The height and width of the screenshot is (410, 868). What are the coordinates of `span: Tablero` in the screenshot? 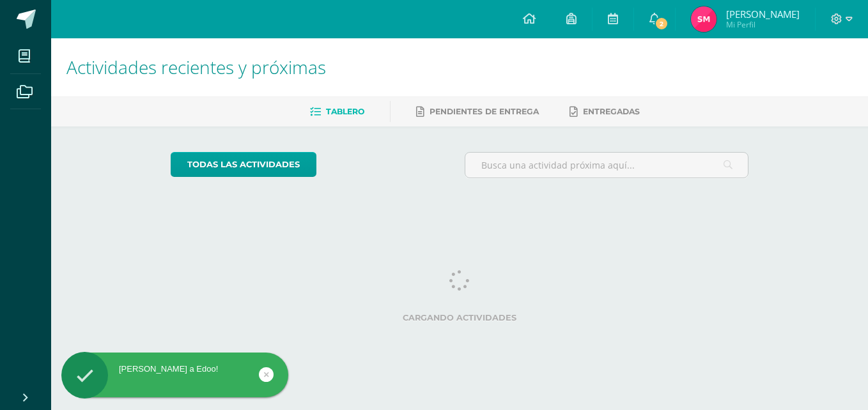 It's located at (345, 111).